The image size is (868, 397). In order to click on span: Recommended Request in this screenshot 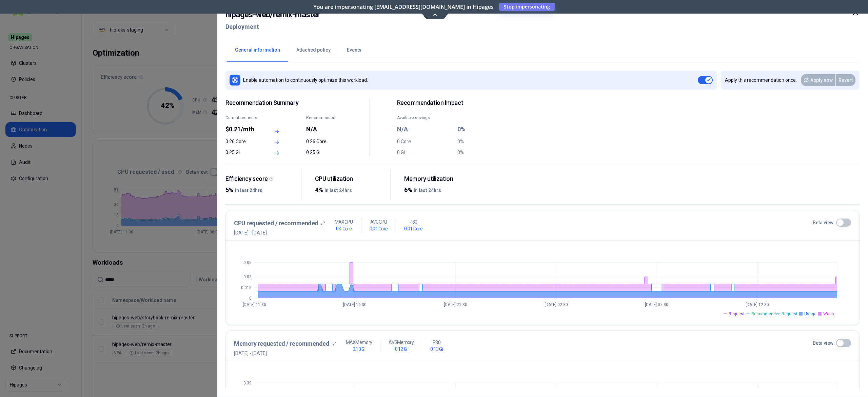, I will do `click(774, 314)`.